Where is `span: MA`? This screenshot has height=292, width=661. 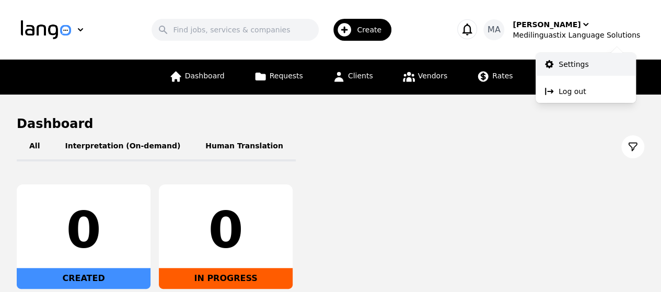
span: MA is located at coordinates (494, 30).